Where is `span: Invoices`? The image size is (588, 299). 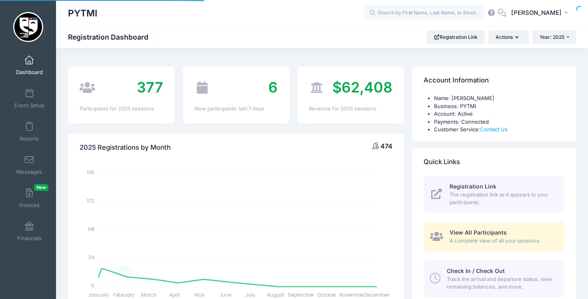 span: Invoices is located at coordinates (29, 205).